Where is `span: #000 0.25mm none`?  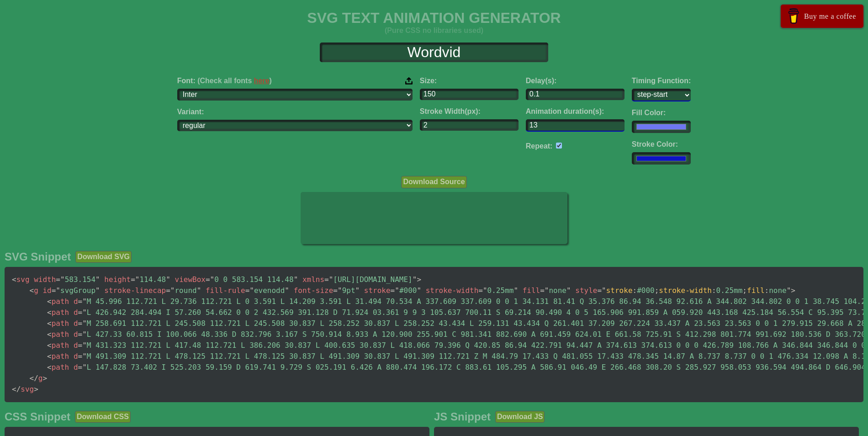 span: #000 0.25mm none is located at coordinates (697, 290).